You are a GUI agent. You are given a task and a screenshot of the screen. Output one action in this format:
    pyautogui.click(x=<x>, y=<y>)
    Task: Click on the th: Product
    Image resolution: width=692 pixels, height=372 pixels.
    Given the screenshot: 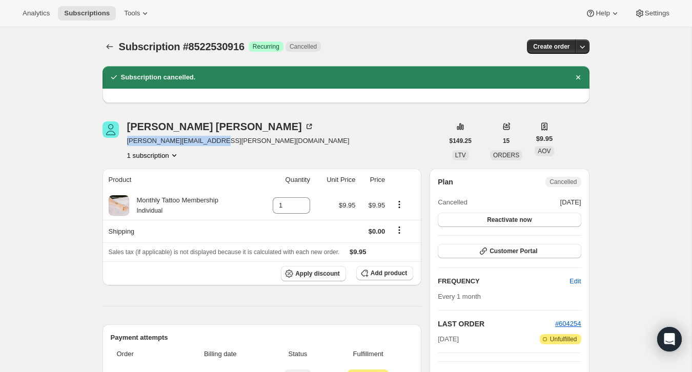 What is the action you would take?
    pyautogui.click(x=179, y=180)
    